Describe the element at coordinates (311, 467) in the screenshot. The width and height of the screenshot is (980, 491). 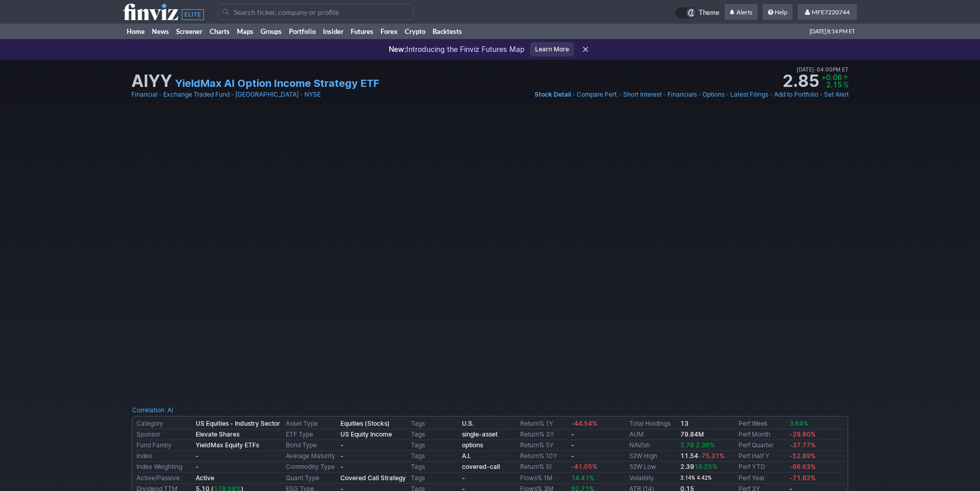
I see `td: Commodity Type` at that location.